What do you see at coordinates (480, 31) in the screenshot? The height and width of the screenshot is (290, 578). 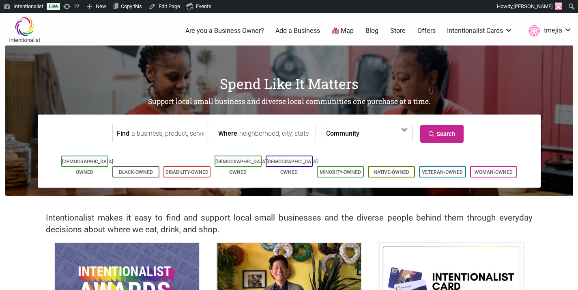 I see `li: Intentionalist Cards` at bounding box center [480, 31].